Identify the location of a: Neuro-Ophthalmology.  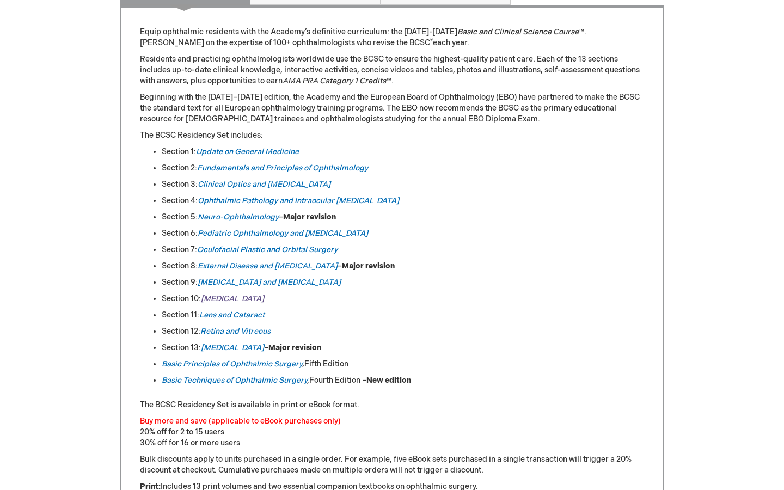
(238, 217).